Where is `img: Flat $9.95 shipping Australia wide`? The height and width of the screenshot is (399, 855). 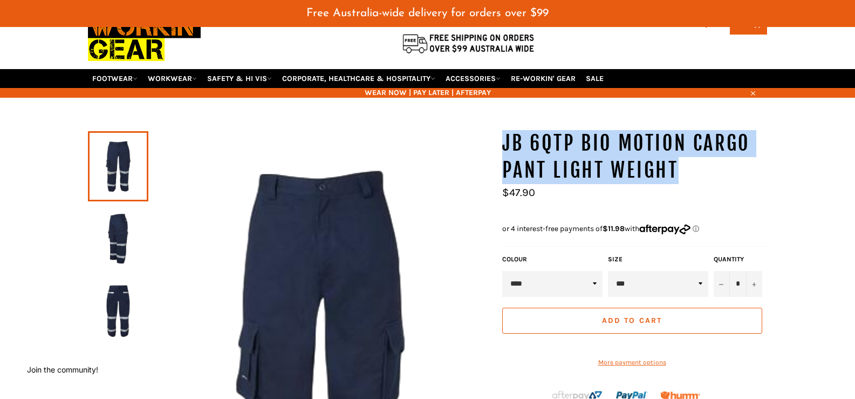
img: Flat $9.95 shipping Australia wide is located at coordinates (468, 43).